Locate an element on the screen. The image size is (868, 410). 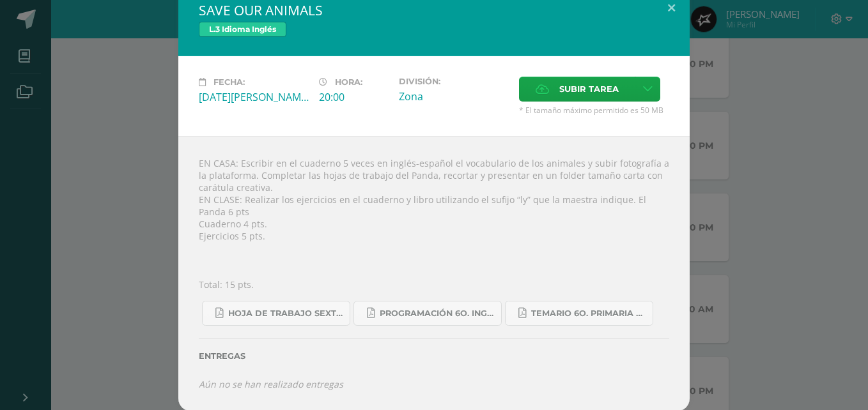
div: 20:00 is located at coordinates (353, 97).